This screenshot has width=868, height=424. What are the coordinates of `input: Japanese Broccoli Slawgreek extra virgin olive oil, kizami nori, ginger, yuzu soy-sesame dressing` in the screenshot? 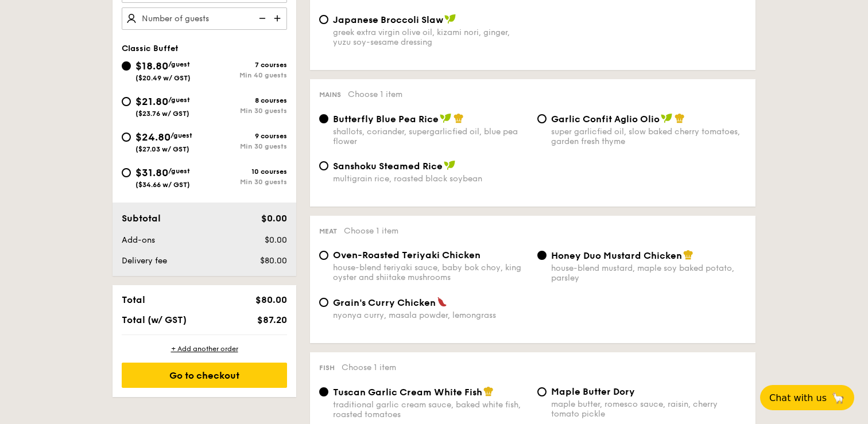 It's located at (324, 20).